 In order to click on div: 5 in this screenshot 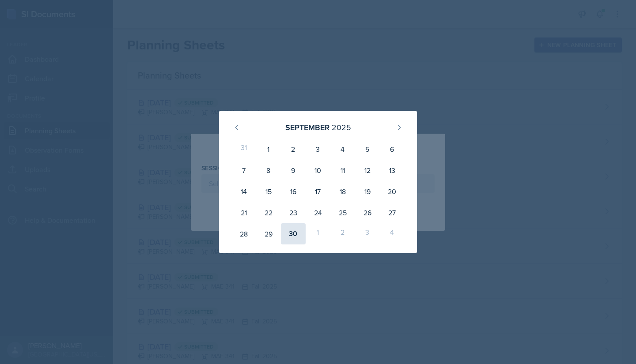, I will do `click(367, 149)`.